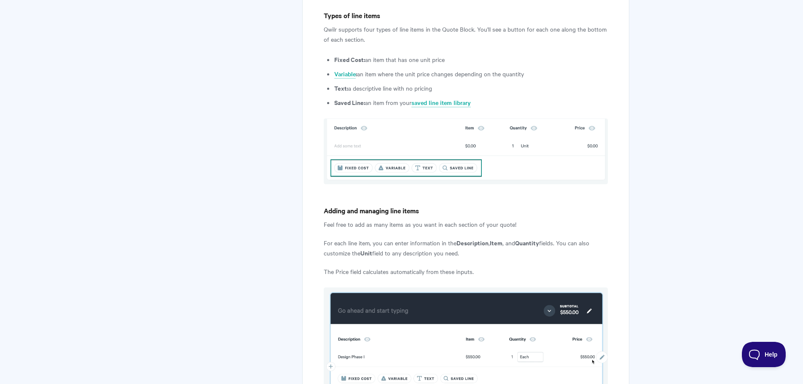 This screenshot has width=803, height=384. I want to click on a: saved line item library, so click(441, 103).